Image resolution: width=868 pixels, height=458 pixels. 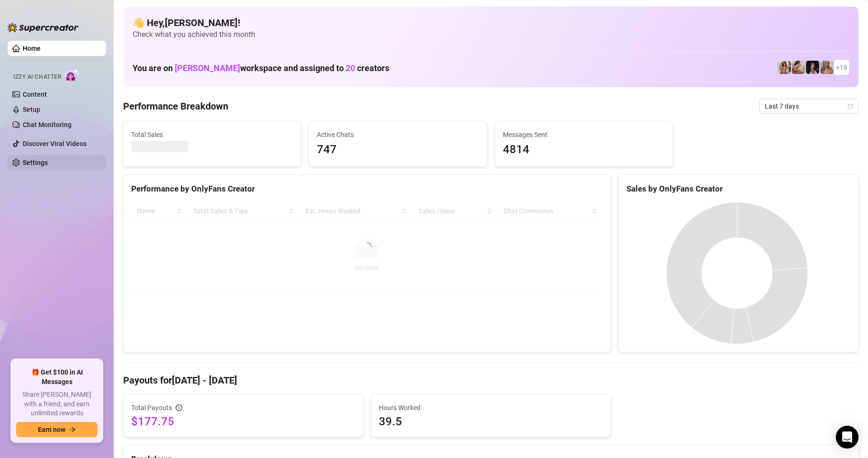 I want to click on h4: Performance Breakdown, so click(x=176, y=106).